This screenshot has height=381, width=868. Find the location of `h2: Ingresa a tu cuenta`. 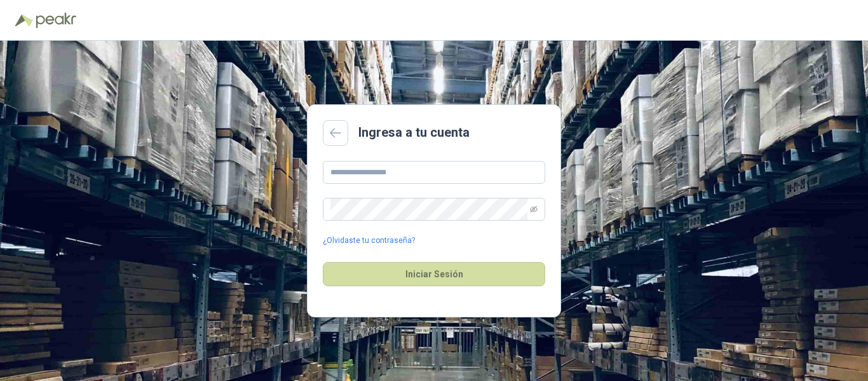

h2: Ingresa a tu cuenta is located at coordinates (414, 132).